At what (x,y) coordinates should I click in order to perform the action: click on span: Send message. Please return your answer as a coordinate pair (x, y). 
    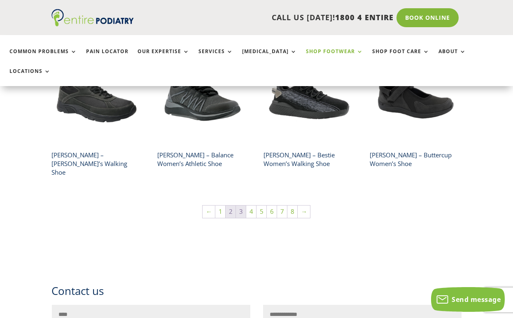
    Looking at the image, I should click on (476, 299).